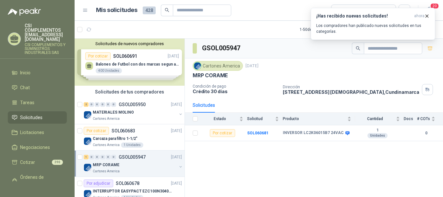 The height and width of the screenshot is (197, 443). I want to click on div: 1 - 50 de 349, so click(320, 30).